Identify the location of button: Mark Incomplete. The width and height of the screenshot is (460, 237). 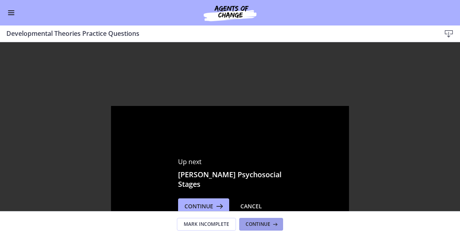
(206, 225).